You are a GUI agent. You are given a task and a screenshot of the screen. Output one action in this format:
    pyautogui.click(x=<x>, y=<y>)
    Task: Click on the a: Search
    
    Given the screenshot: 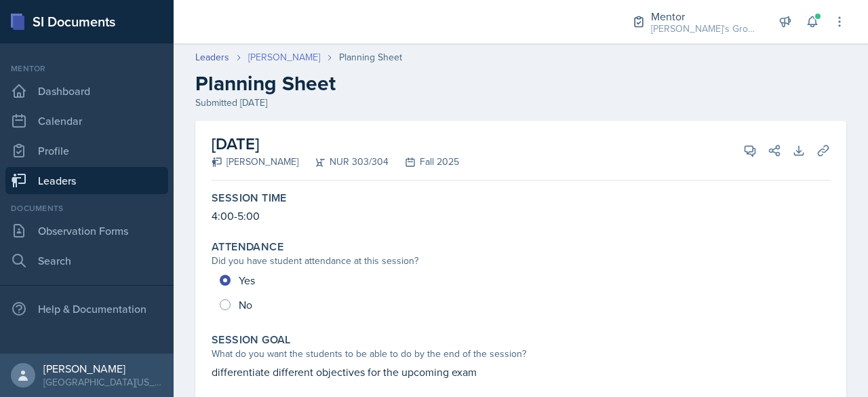 What is the action you would take?
    pyautogui.click(x=87, y=260)
    